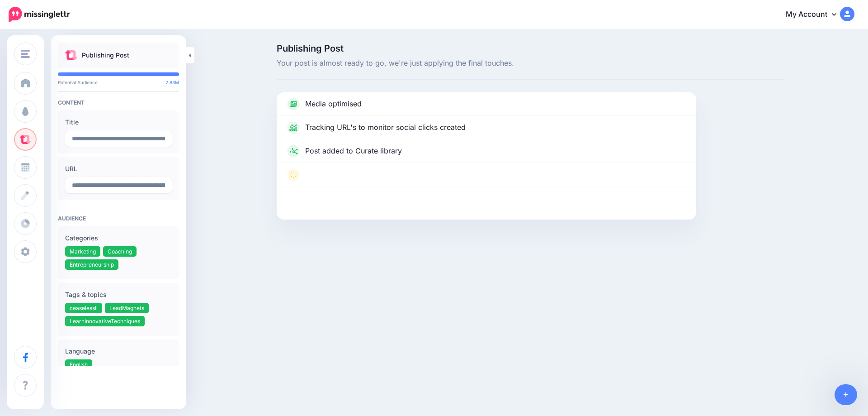  Describe the element at coordinates (118, 82) in the screenshot. I see `p: Potential Audience` at that location.